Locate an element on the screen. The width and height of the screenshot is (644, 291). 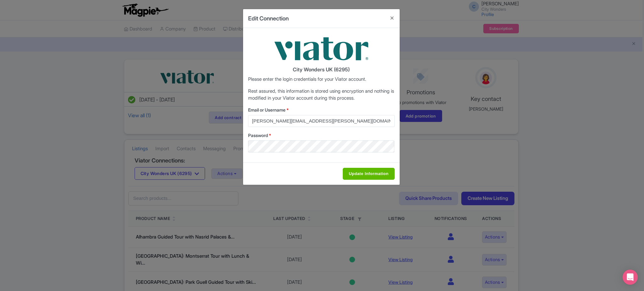
img: viator-9033d3fb01e0b80761764065a76b653a.png is located at coordinates (321, 49).